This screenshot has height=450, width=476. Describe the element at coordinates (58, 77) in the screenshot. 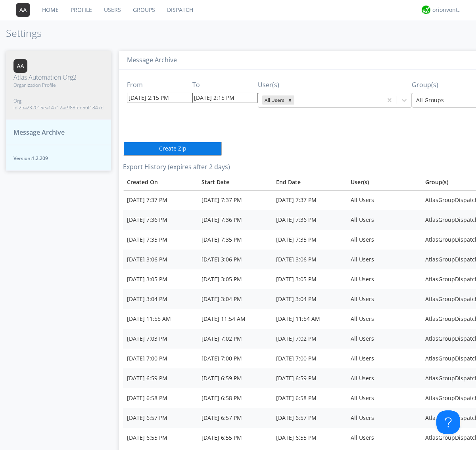

I see `span: Atlas Automation Org2` at that location.